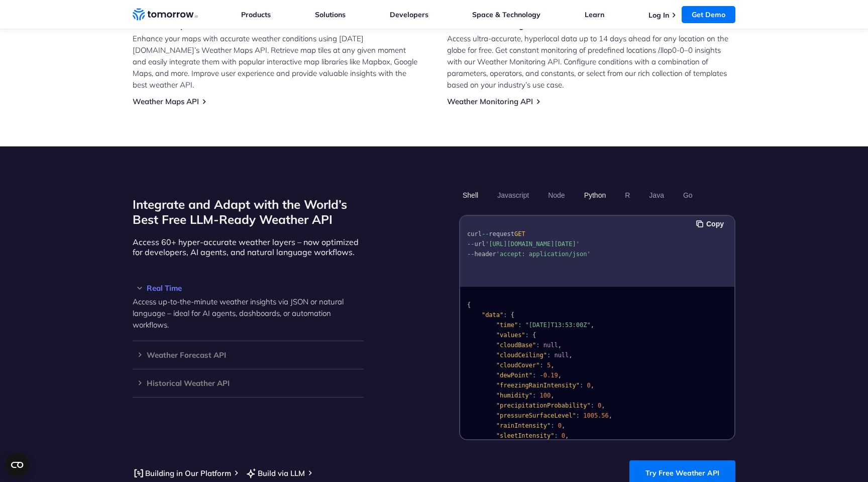  I want to click on p: Access up-to-the-minute weather insights via JSON or natural language – ideal for AI agents, dash..., so click(248, 313).